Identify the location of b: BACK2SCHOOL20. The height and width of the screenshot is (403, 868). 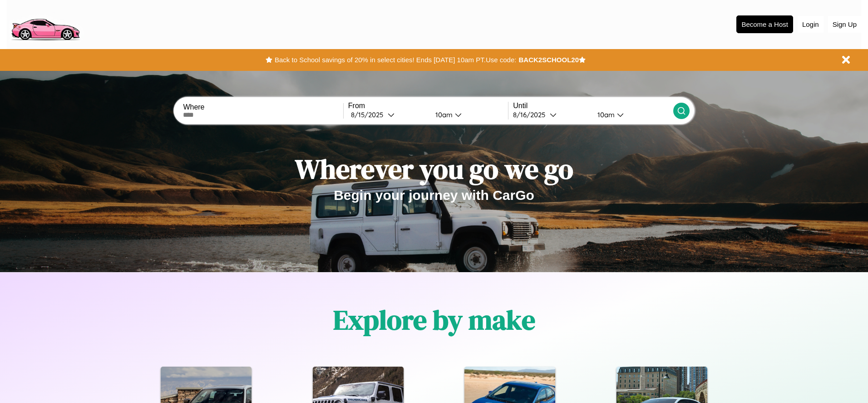
(548, 60).